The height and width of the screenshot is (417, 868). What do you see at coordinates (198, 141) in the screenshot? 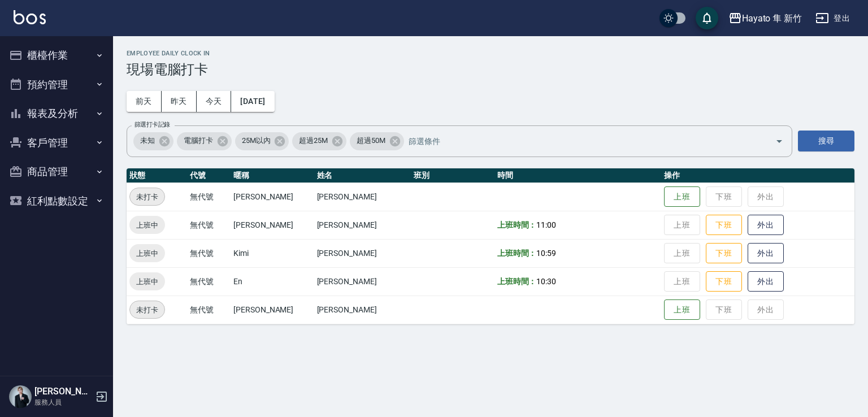
I see `span: 電腦打卡` at bounding box center [198, 141].